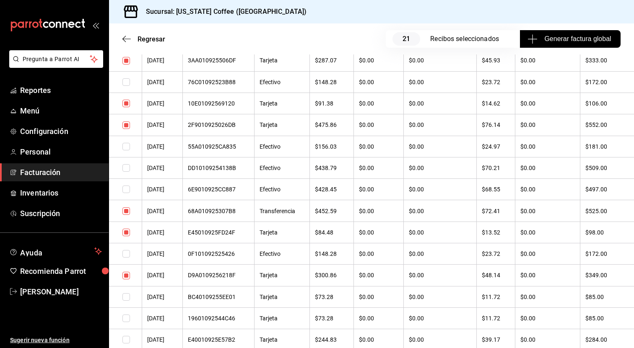  What do you see at coordinates (218, 82) in the screenshot?
I see `div: 76C01092523B88` at bounding box center [218, 82].